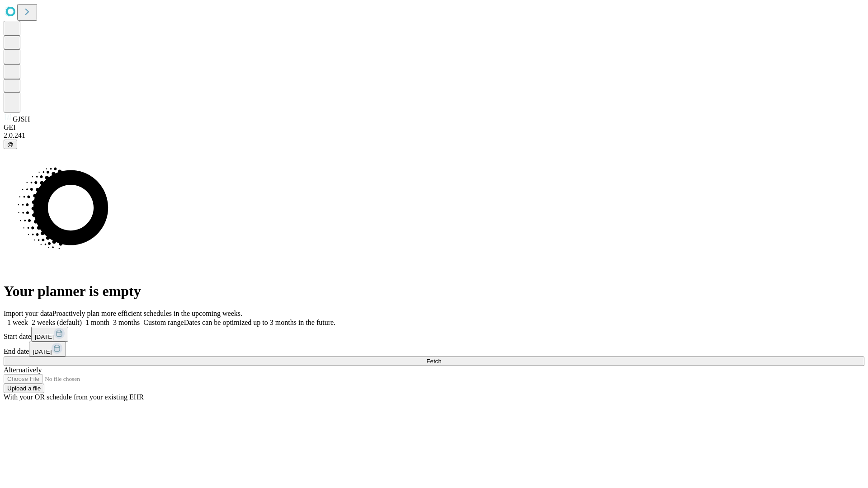  I want to click on div: 2.0.241, so click(434, 136).